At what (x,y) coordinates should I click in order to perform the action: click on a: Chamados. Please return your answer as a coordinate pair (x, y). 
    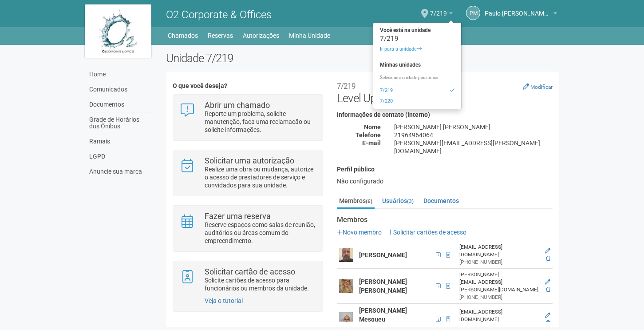
    Looking at the image, I should click on (183, 36).